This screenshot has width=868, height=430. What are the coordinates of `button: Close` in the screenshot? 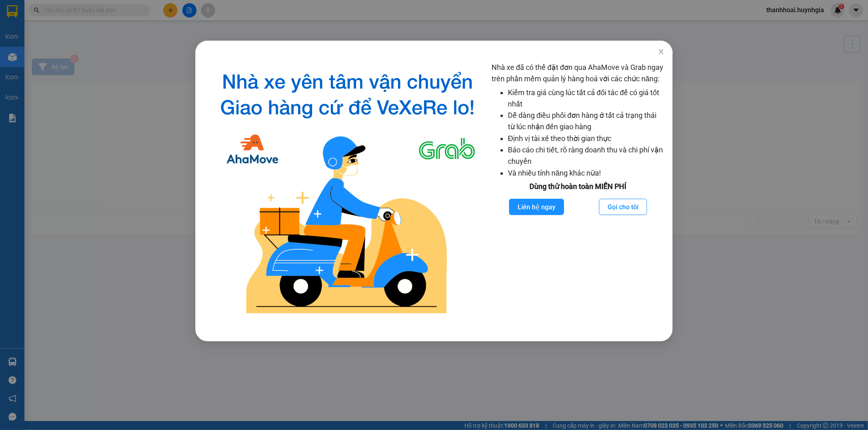 It's located at (661, 52).